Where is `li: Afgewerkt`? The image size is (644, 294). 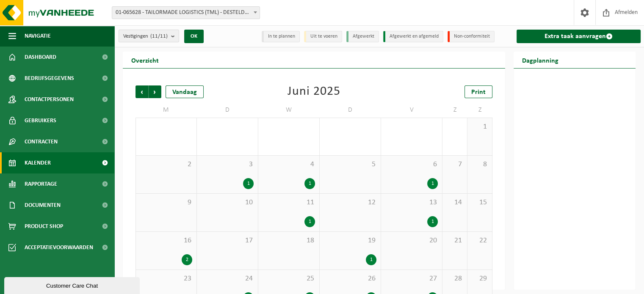
li: Afgewerkt is located at coordinates (363, 37).